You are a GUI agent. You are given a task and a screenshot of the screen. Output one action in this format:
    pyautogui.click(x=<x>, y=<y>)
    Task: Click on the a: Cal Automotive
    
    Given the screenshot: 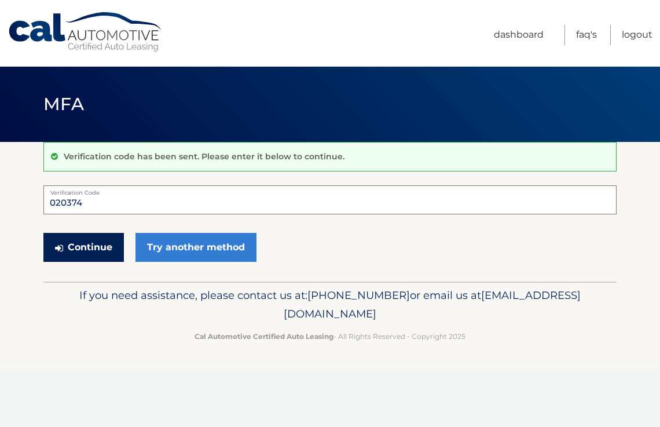 What is the action you would take?
    pyautogui.click(x=86, y=32)
    